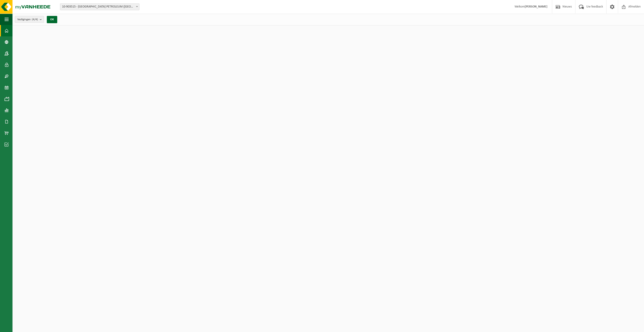 Image resolution: width=644 pixels, height=332 pixels. What do you see at coordinates (27, 20) in the screenshot?
I see `span: Vestigingen` at bounding box center [27, 20].